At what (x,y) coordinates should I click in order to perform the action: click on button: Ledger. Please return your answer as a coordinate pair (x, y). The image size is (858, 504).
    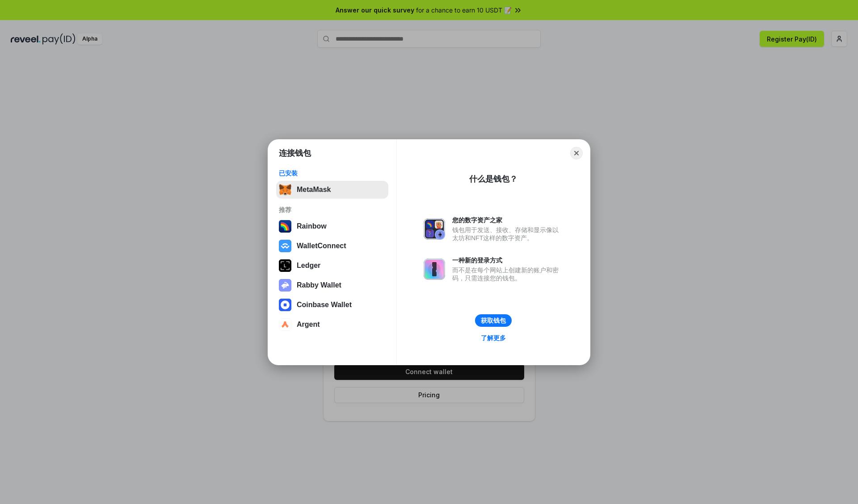
    Looking at the image, I should click on (332, 265).